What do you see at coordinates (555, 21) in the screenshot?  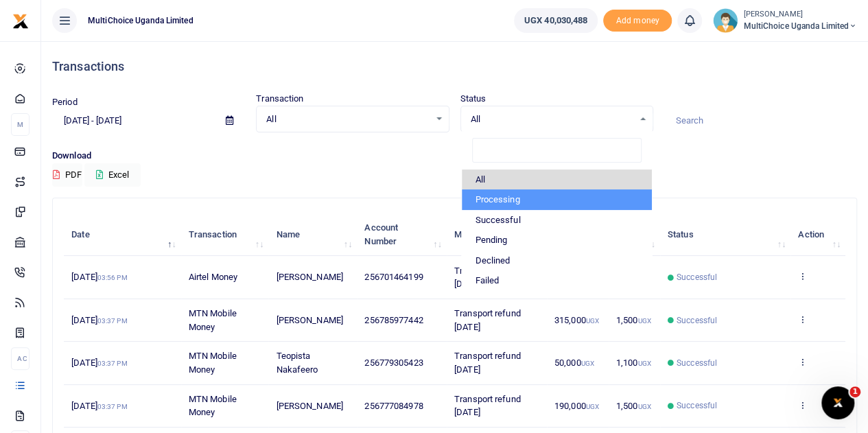 I see `span: UGX 40,030,488` at bounding box center [555, 21].